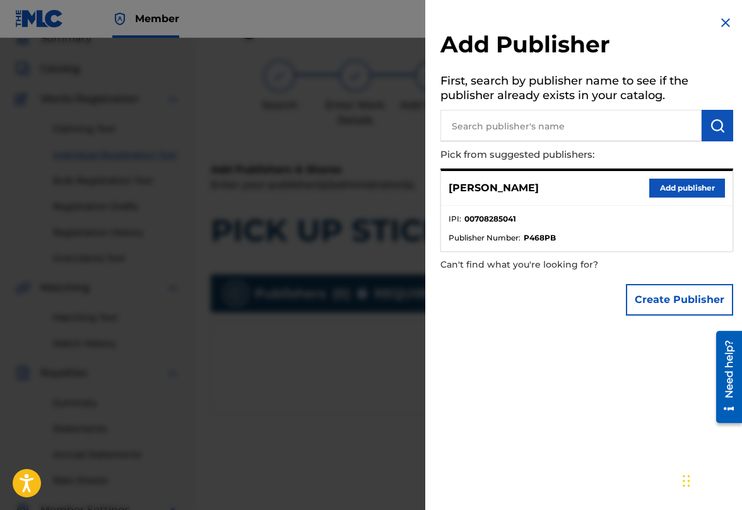 The height and width of the screenshot is (510, 742). I want to click on div: Open Resource Center, so click(22, 51).